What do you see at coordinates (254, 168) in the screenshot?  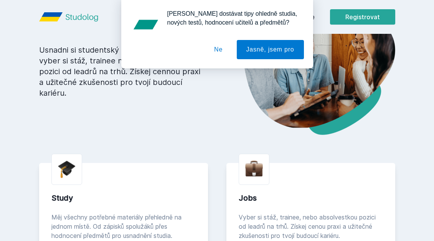 I see `img: briefcase.png` at bounding box center [254, 168].